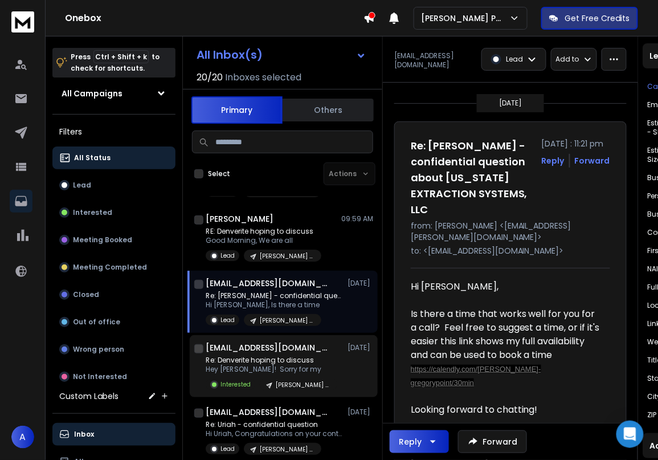 The image size is (658, 460). I want to click on h3: Filters, so click(114, 132).